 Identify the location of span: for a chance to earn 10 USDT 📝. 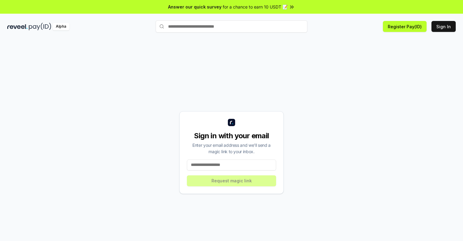
(255, 7).